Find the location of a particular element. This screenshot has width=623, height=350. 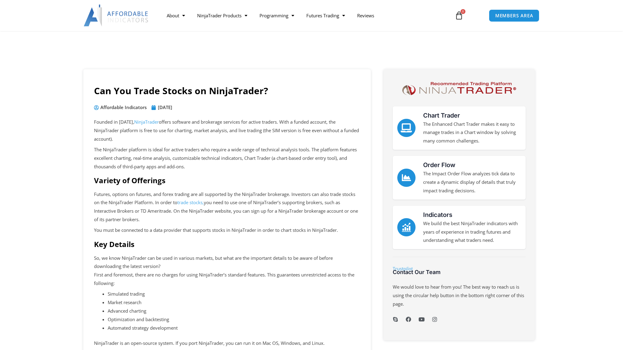

p: We would love to hear from you! The best way to reach us is using the circular help button in the... is located at coordinates (459, 296).